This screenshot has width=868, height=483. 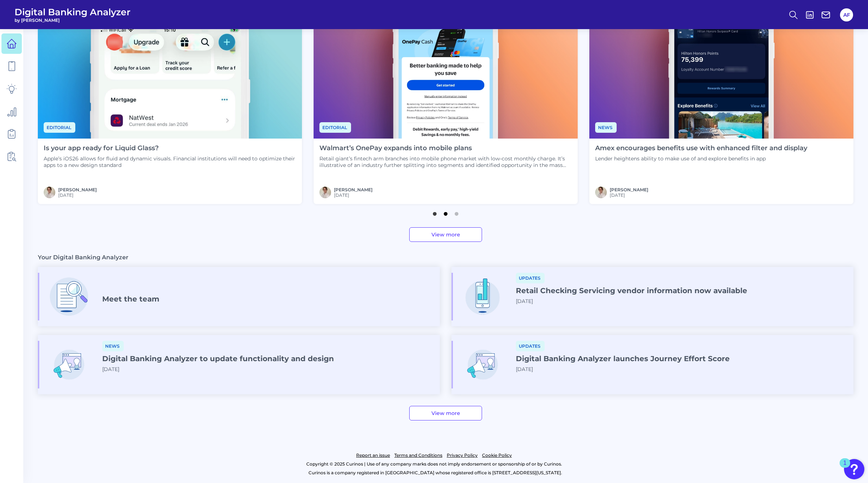 I want to click on p: Lender heightens ability to make use of and explore benefits in app, so click(x=701, y=158).